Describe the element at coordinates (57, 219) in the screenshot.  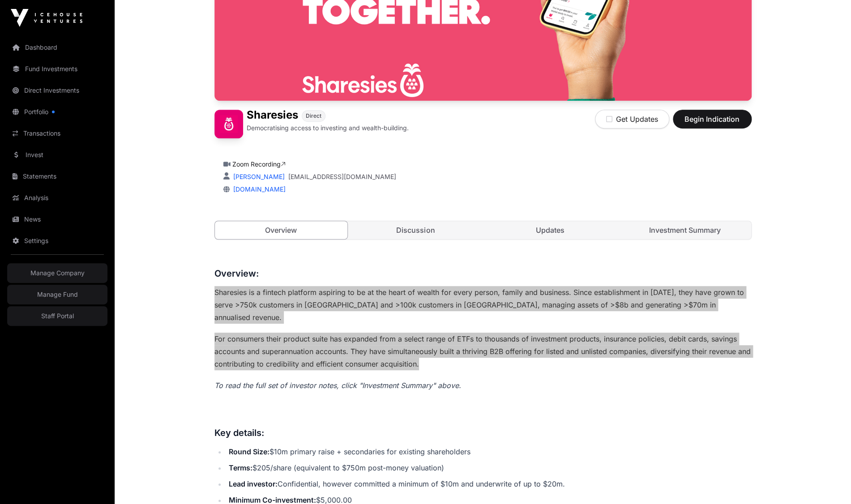
I see `a: News` at that location.